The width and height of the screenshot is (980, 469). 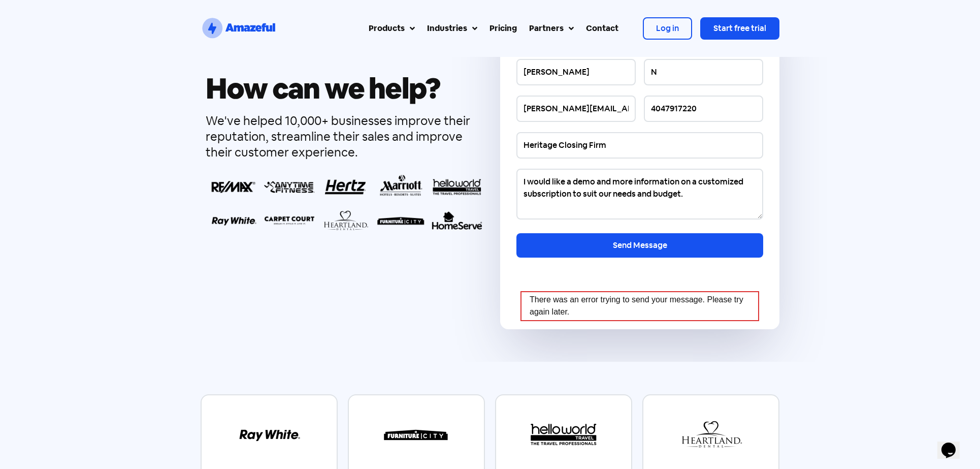 What do you see at coordinates (640, 146) in the screenshot?
I see `input: Company name*` at bounding box center [640, 146].